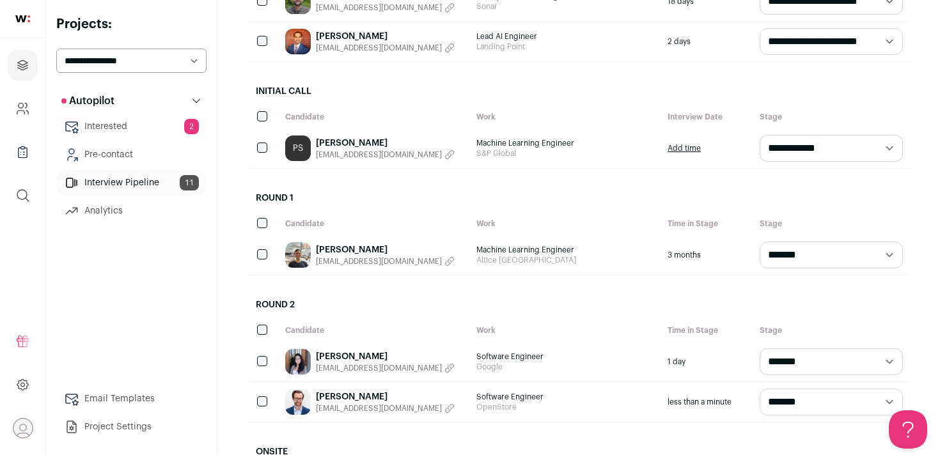 The width and height of the screenshot is (940, 455). Describe the element at coordinates (707, 362) in the screenshot. I see `div: 1 day` at that location.